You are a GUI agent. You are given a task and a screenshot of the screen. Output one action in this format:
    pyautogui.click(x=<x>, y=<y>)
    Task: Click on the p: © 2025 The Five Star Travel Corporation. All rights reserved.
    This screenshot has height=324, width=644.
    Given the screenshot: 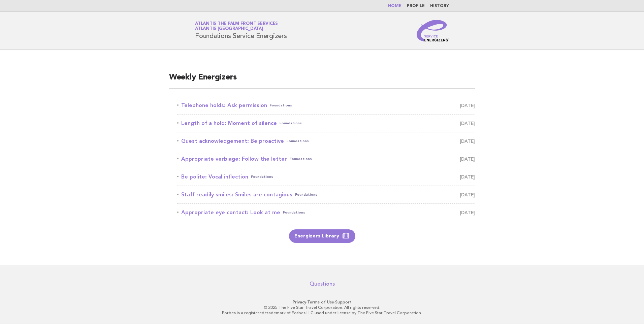 What is the action you would take?
    pyautogui.click(x=322, y=307)
    